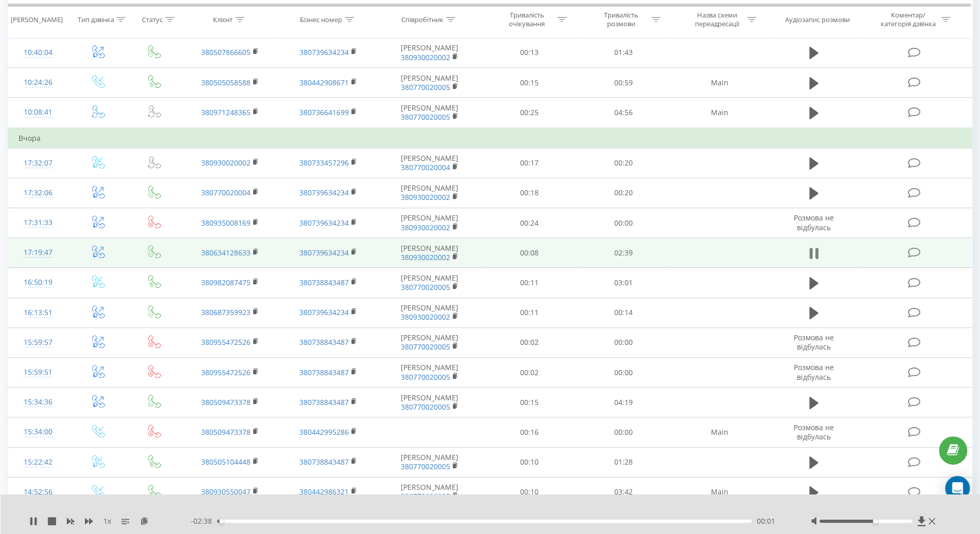  I want to click on a: 380634128633, so click(226, 253).